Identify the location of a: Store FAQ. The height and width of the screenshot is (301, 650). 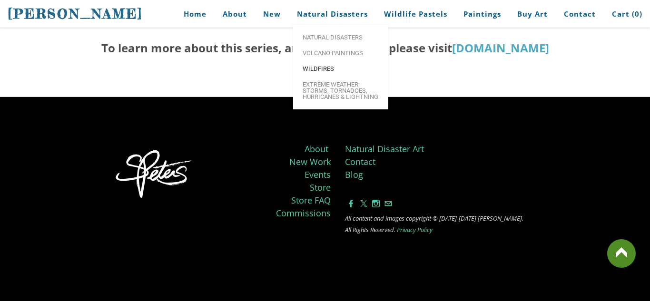
(311, 200).